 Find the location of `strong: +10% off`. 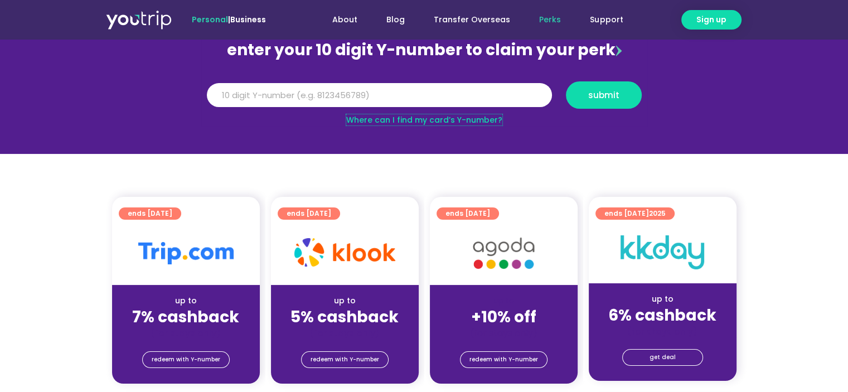

strong: +10% off is located at coordinates (503, 317).